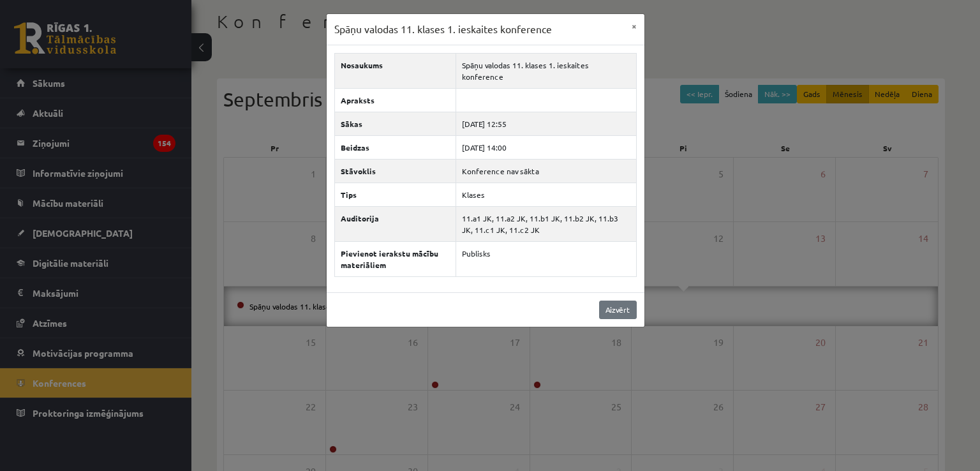 The image size is (980, 471). Describe the element at coordinates (546, 258) in the screenshot. I see `td: Publisks` at that location.